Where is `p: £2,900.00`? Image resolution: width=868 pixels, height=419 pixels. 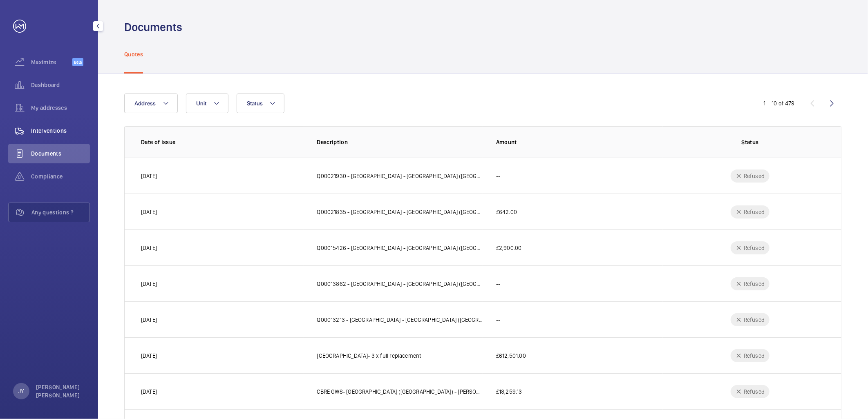
p: £2,900.00 is located at coordinates (509, 248).